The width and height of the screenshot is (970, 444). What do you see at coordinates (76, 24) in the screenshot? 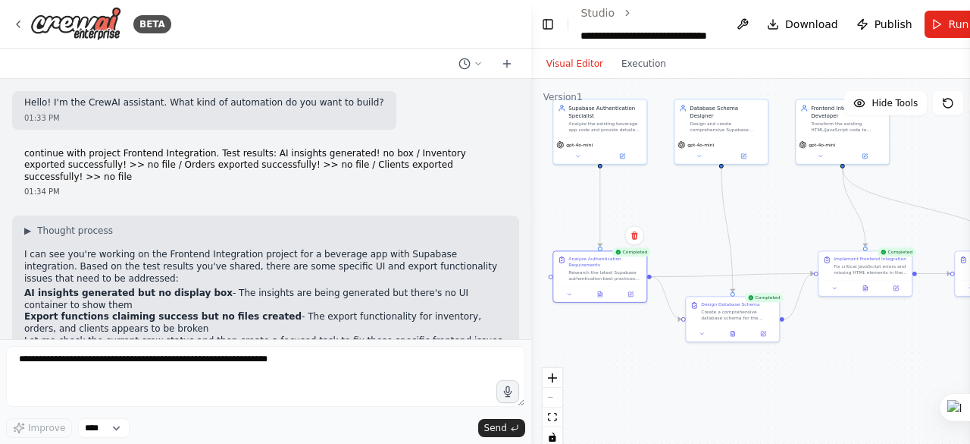
I see `img: Logo` at bounding box center [76, 24].